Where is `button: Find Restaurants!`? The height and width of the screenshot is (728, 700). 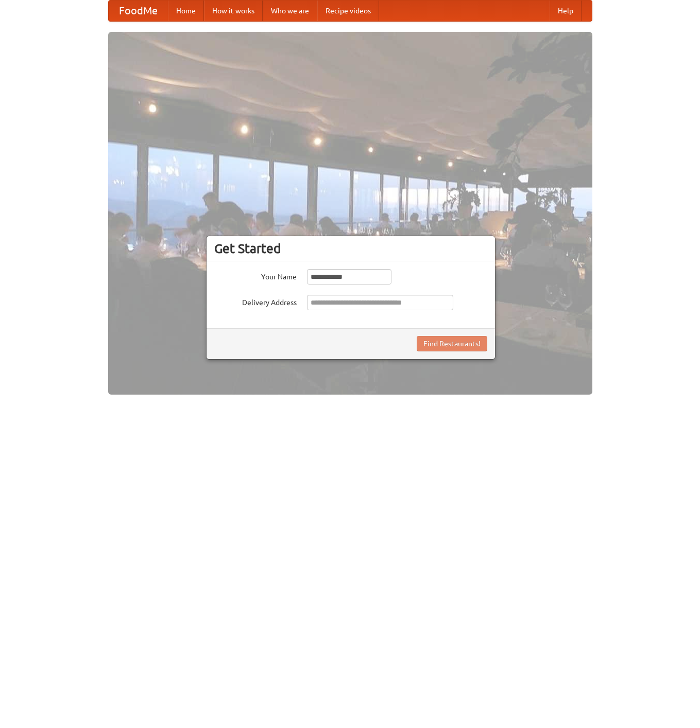
button: Find Restaurants! is located at coordinates (452, 344).